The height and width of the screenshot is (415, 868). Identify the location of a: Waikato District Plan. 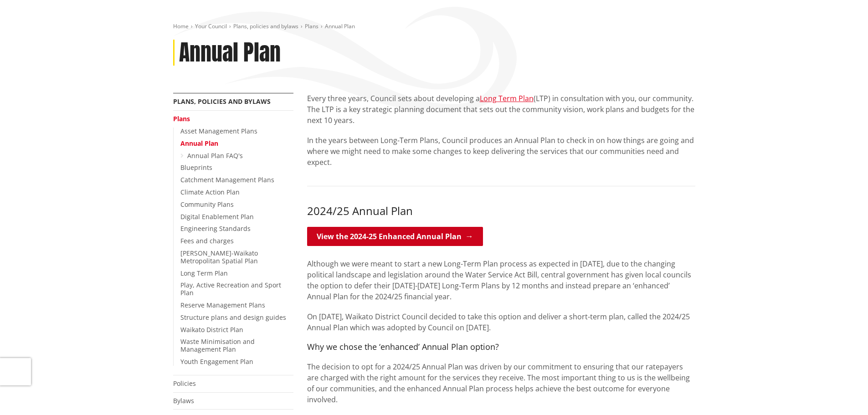
(212, 330).